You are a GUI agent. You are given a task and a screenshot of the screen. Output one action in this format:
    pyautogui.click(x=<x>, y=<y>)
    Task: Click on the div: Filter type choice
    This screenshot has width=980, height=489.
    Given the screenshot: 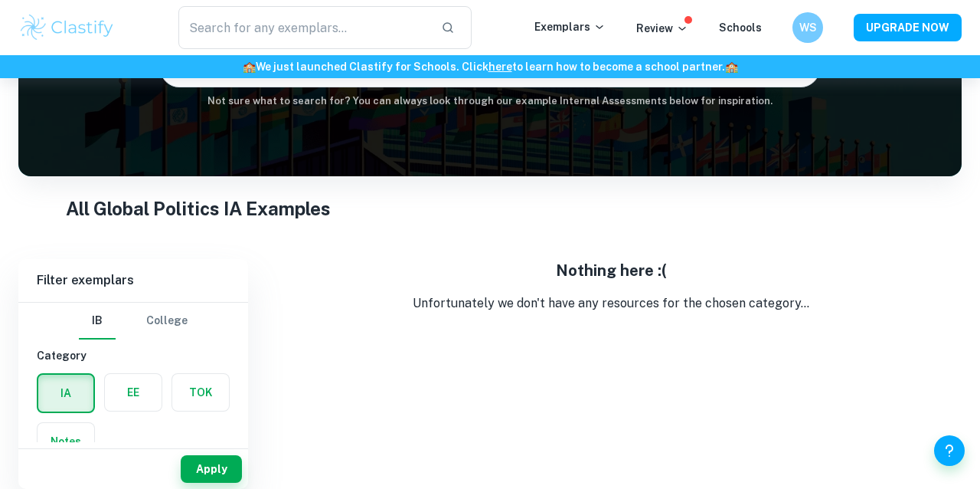 What is the action you would take?
    pyautogui.click(x=133, y=321)
    